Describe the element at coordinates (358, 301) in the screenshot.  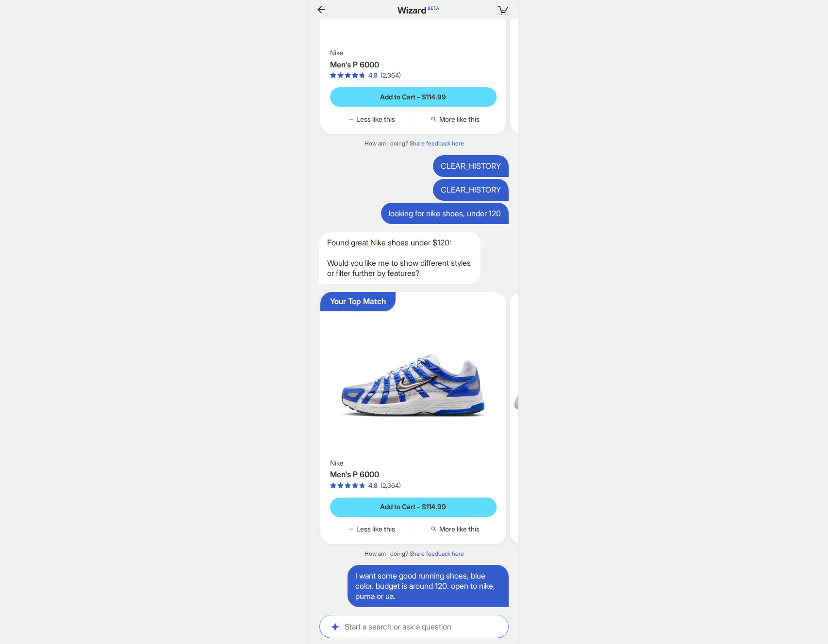
I see `div: Your Top Match` at that location.